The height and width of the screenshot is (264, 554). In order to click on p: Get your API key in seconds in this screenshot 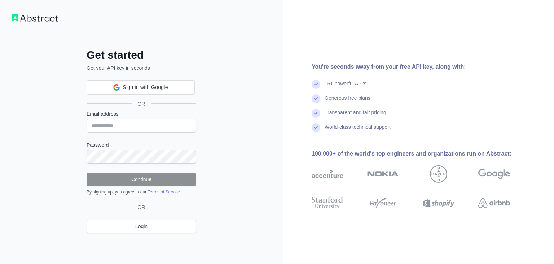, I will do `click(141, 68)`.